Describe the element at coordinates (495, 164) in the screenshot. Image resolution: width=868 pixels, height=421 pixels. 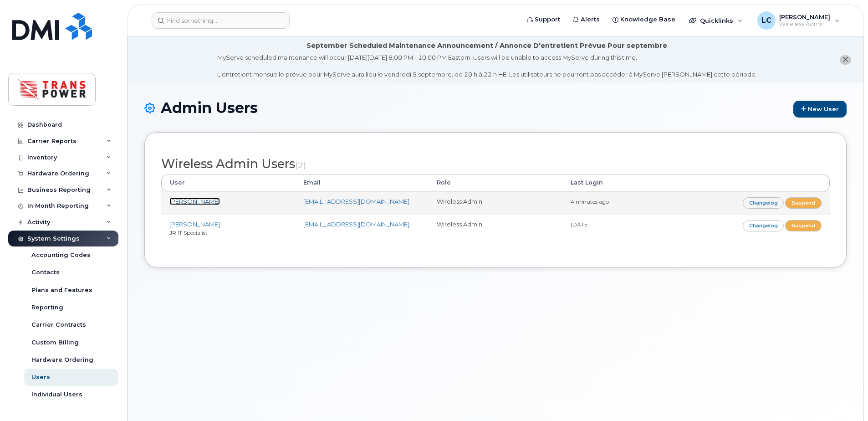
I see `h2: Wireless Admin Users` at that location.